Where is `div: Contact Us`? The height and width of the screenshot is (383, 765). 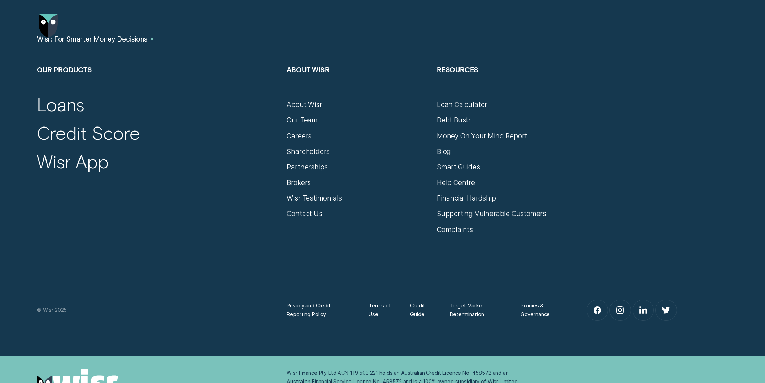
div: Contact Us is located at coordinates (304, 213).